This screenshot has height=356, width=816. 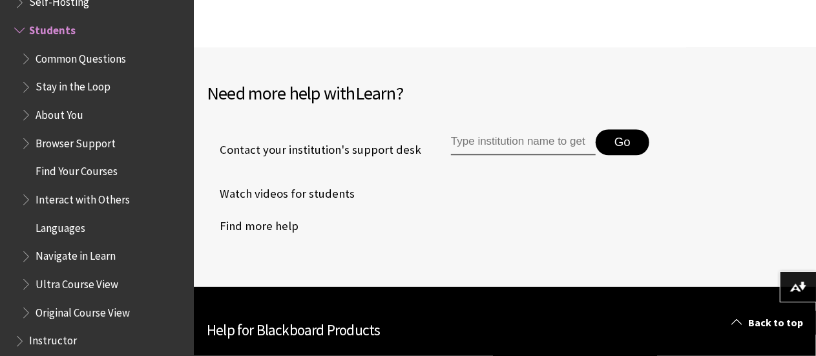 What do you see at coordinates (314, 150) in the screenshot?
I see `span: Contact your institution's support desk` at bounding box center [314, 150].